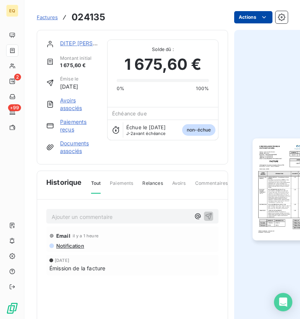 This screenshot has height=319, width=300. Describe the element at coordinates (77, 268) in the screenshot. I see `span: Émission de la facture` at that location.